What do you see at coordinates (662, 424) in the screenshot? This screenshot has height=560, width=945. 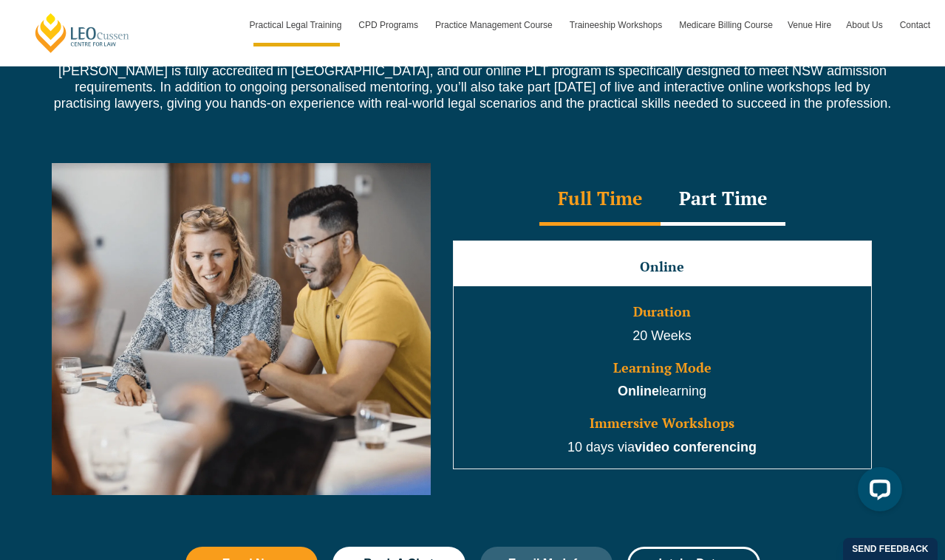 I see `h3: Immersive Workshops` at bounding box center [662, 424].